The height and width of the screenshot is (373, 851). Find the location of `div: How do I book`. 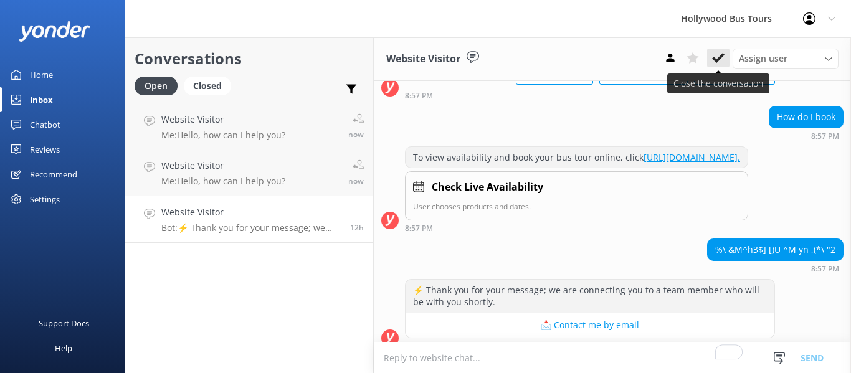

div: How do I book is located at coordinates (807, 117).